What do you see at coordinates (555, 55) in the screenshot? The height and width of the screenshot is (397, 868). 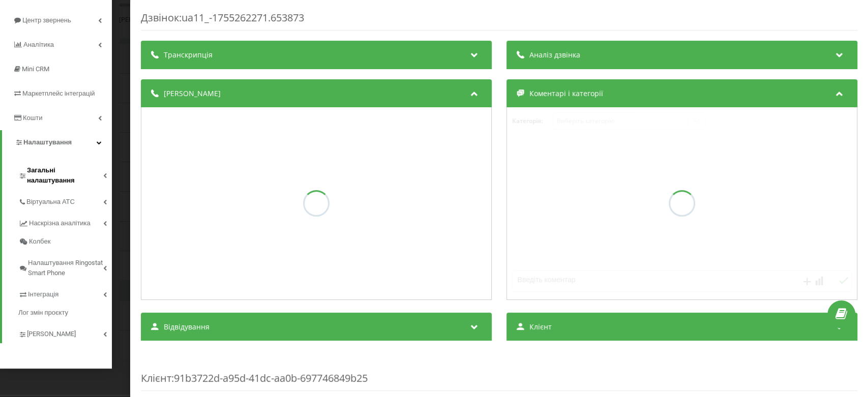 I see `span: Аналіз дзвінка` at bounding box center [555, 55].